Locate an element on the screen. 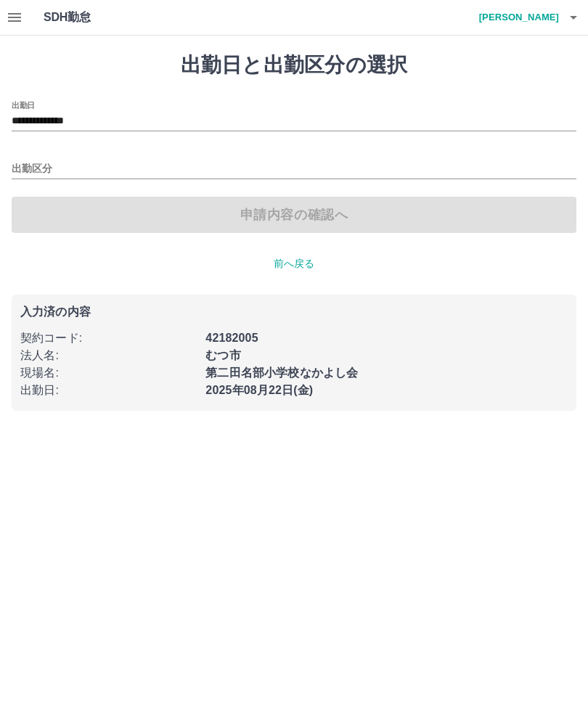 Image resolution: width=588 pixels, height=709 pixels. p: 前へ戻る is located at coordinates (294, 263).